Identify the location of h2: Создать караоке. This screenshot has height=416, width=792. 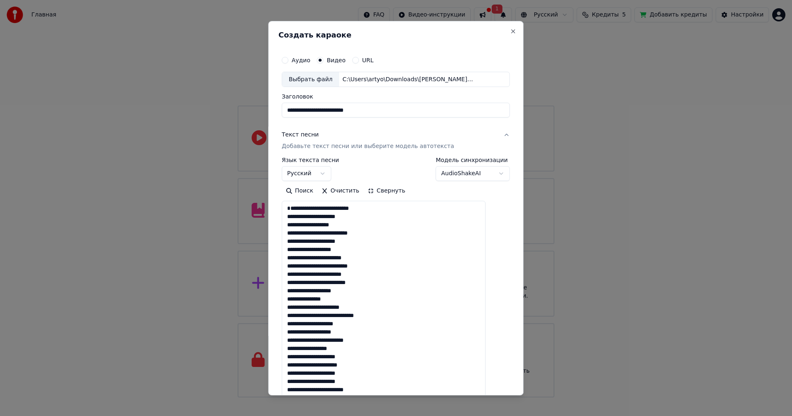
(396, 35).